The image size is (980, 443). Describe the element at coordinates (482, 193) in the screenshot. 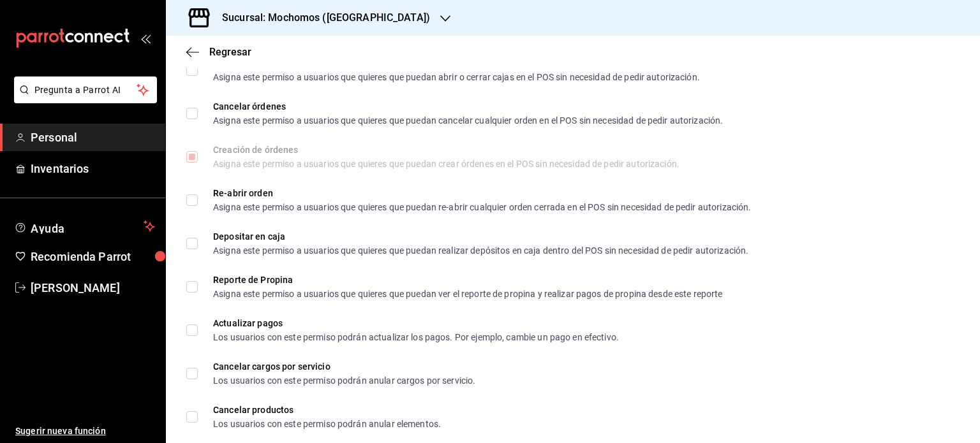

I see `div: Re-abrir orden` at that location.